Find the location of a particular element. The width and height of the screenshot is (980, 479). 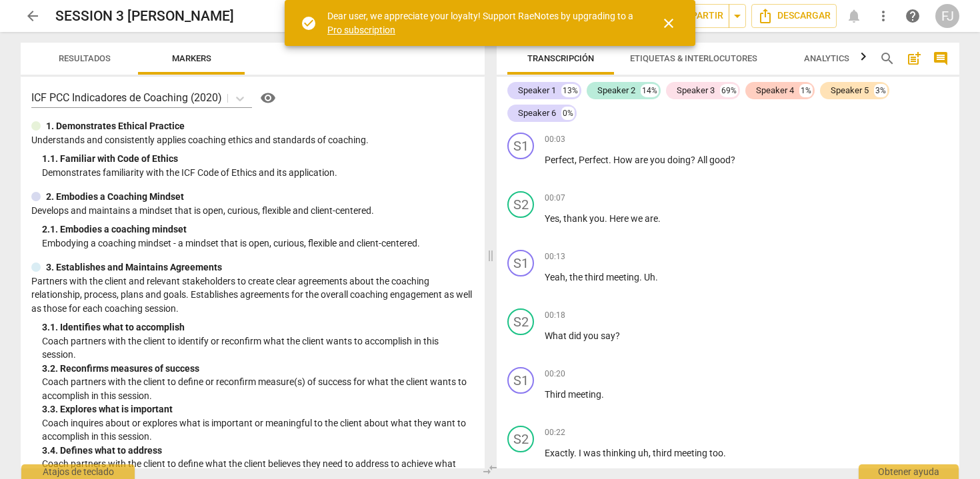

p: Partners with the client and relevant stakeholders to create clear agreements about the coaching ... is located at coordinates (253, 296).